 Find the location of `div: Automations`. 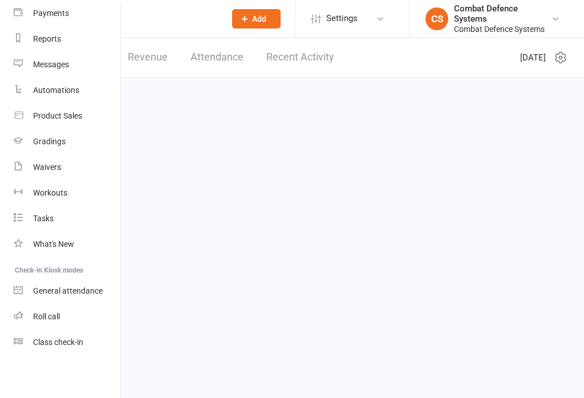

div: Automations is located at coordinates (56, 90).